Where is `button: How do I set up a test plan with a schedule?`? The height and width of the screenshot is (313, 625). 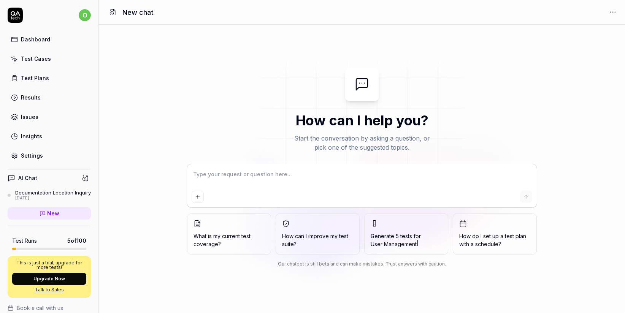 button: How do I set up a test plan with a schedule? is located at coordinates (495, 234).